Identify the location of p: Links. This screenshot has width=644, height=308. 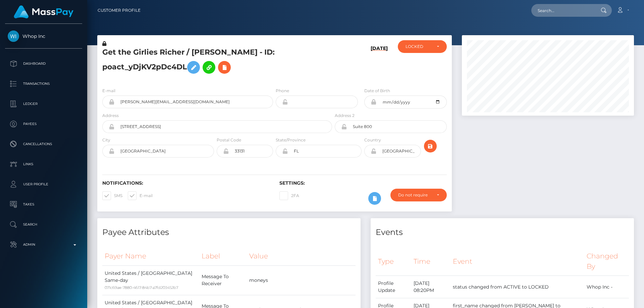
(44, 164).